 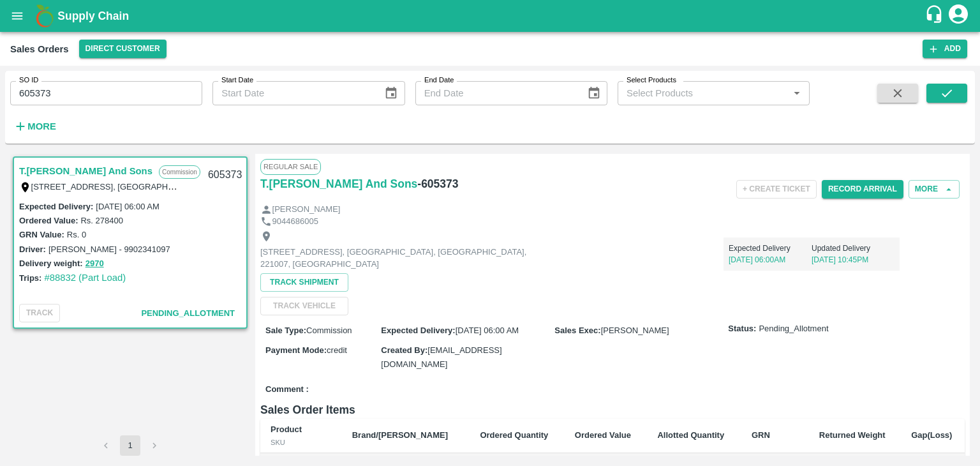 What do you see at coordinates (41, 126) in the screenshot?
I see `strong: More` at bounding box center [41, 126].